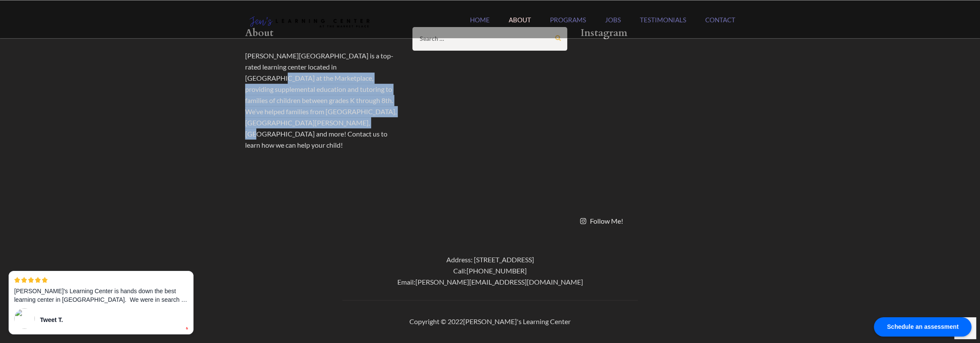  Describe the element at coordinates (480, 25) in the screenshot. I see `a: Home` at that location.